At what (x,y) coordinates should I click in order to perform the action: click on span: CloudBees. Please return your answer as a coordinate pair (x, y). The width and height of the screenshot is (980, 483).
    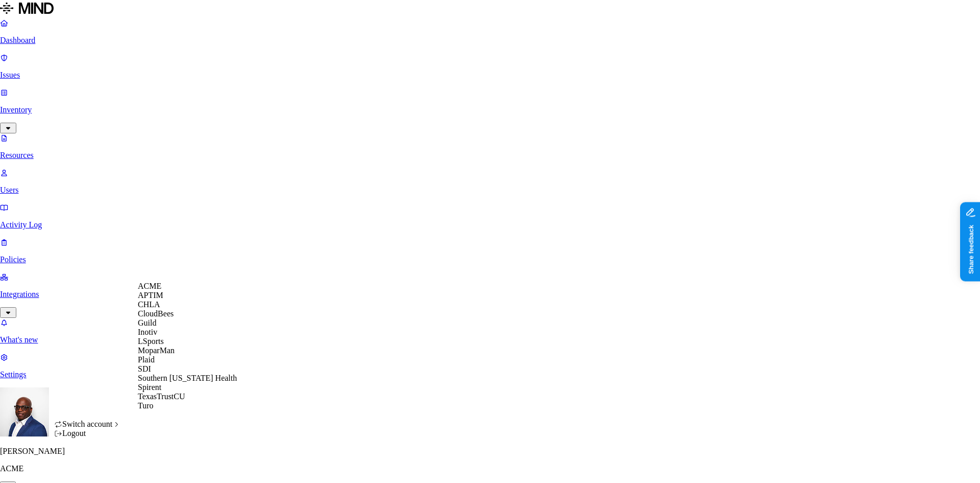
    Looking at the image, I should click on (156, 313).